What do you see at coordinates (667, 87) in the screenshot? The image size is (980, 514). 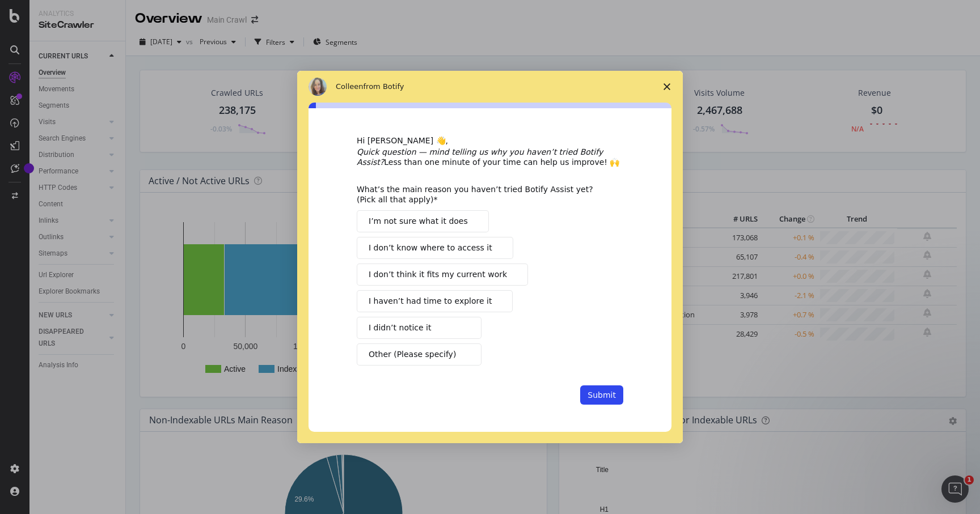 I see `span: Close survey` at bounding box center [667, 87].